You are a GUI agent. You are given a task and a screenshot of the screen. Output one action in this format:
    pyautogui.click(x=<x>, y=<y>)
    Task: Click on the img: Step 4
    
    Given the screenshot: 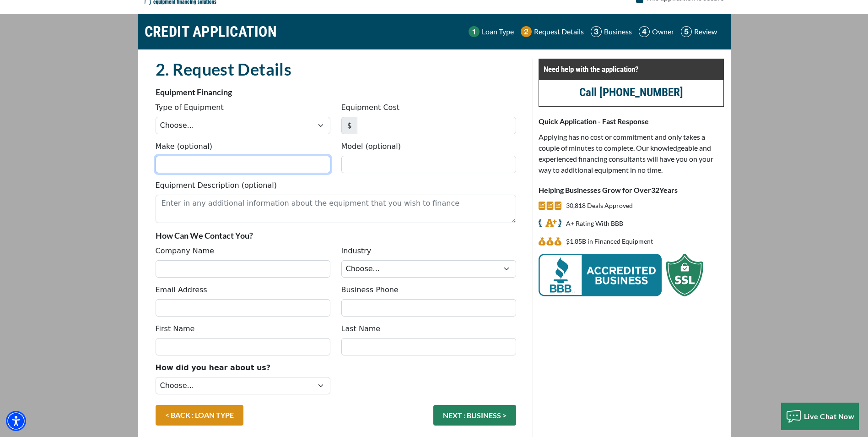 What is the action you would take?
    pyautogui.click(x=644, y=32)
    